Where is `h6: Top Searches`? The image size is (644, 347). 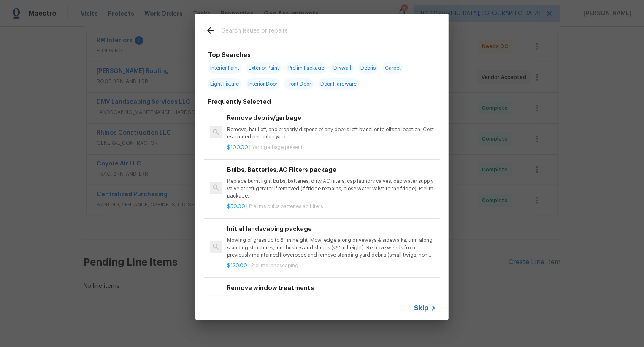
h6: Top Searches is located at coordinates (229, 55).